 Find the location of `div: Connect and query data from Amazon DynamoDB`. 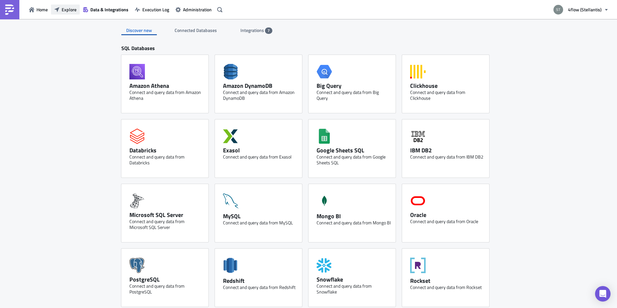

div: Connect and query data from Amazon DynamoDB is located at coordinates (260, 95).